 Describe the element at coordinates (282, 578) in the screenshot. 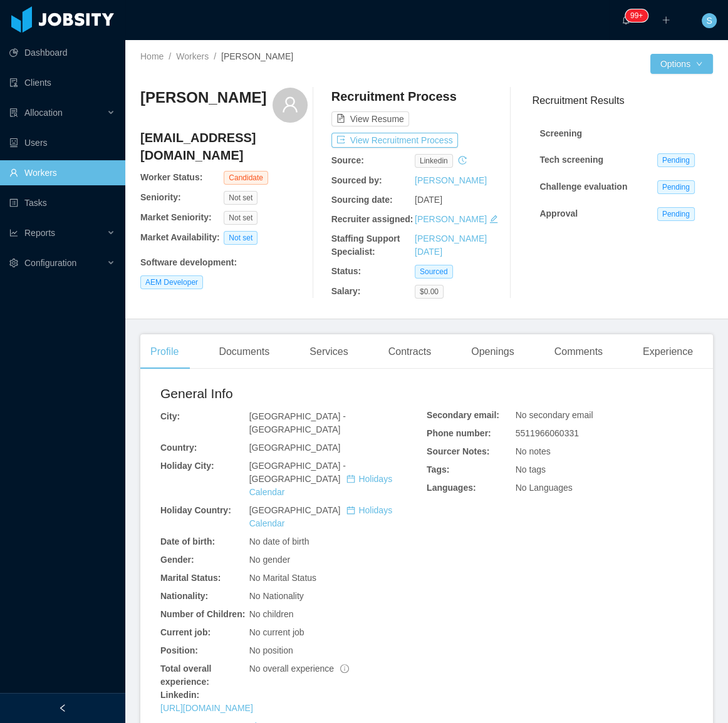

I see `span: No Marital Status` at that location.